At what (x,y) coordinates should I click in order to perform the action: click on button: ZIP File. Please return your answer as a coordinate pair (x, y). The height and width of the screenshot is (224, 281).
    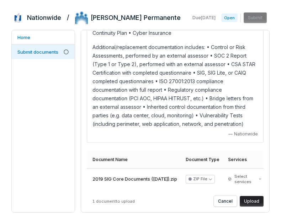
    Looking at the image, I should click on (200, 179).